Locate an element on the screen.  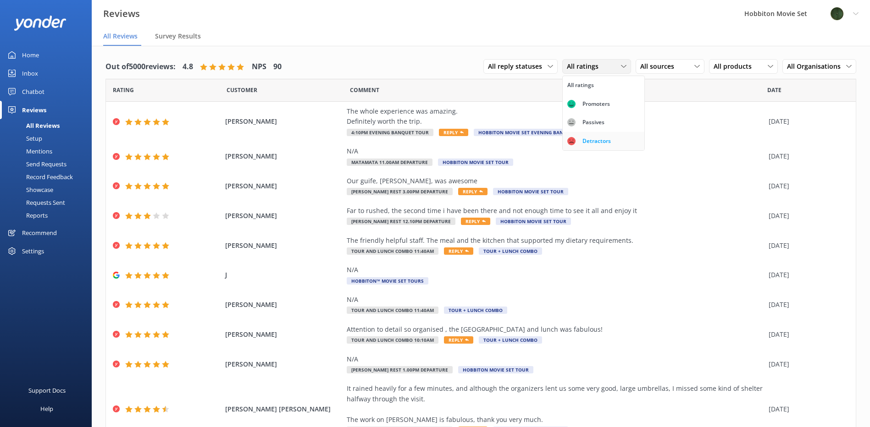
div: Requests Sent is located at coordinates (35, 203).